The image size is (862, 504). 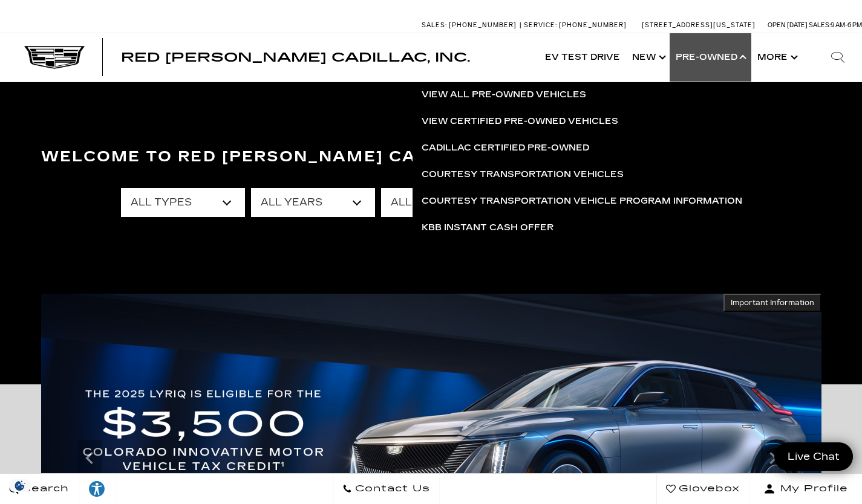 I want to click on a: Cadillac Dark Logo with Cadillac White Text, so click(x=55, y=58).